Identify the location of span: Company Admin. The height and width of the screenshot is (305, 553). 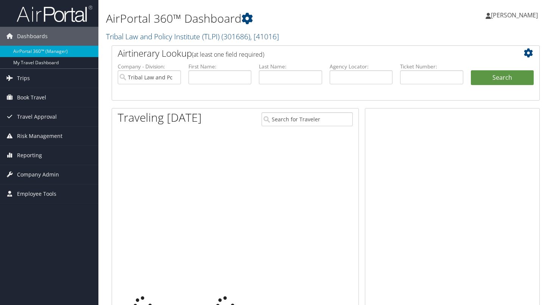
(38, 175).